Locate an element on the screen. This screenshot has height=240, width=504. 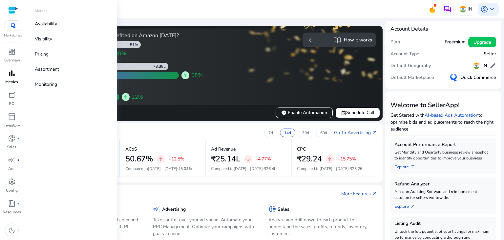
p: +15.75% is located at coordinates (347, 159).